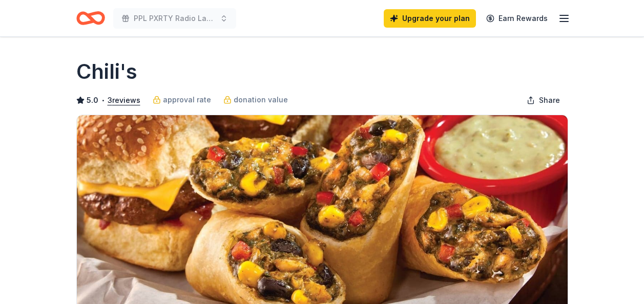 This screenshot has height=304, width=644. I want to click on a: Home, so click(91, 18).